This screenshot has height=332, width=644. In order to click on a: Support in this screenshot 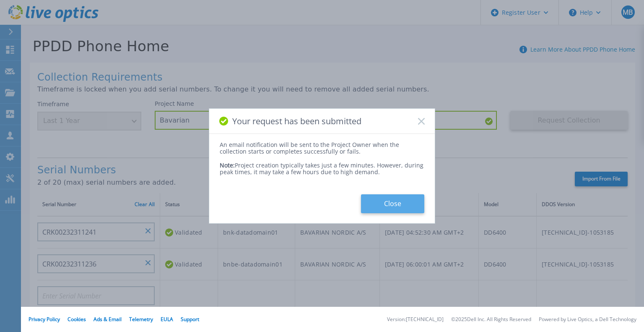, I will do `click(190, 319)`.